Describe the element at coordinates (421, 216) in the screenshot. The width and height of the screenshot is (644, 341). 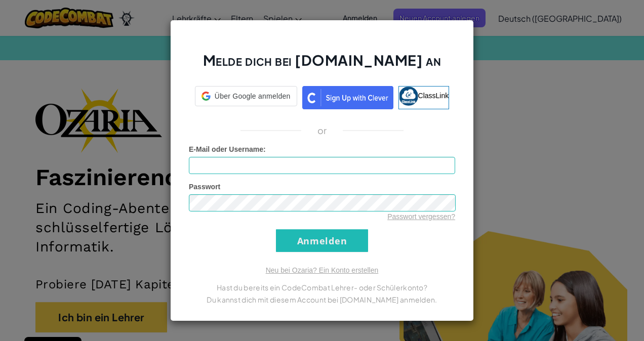
I see `a: Passwort vergessen?` at that location.